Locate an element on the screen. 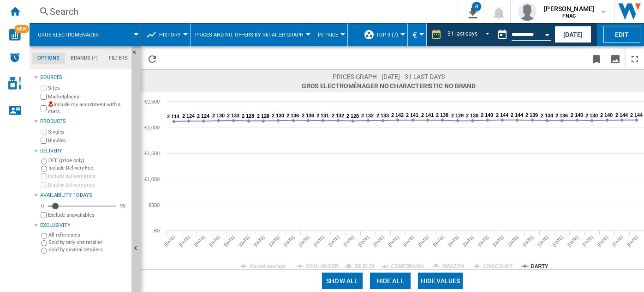  tspan: 2 129 is located at coordinates (457, 116).